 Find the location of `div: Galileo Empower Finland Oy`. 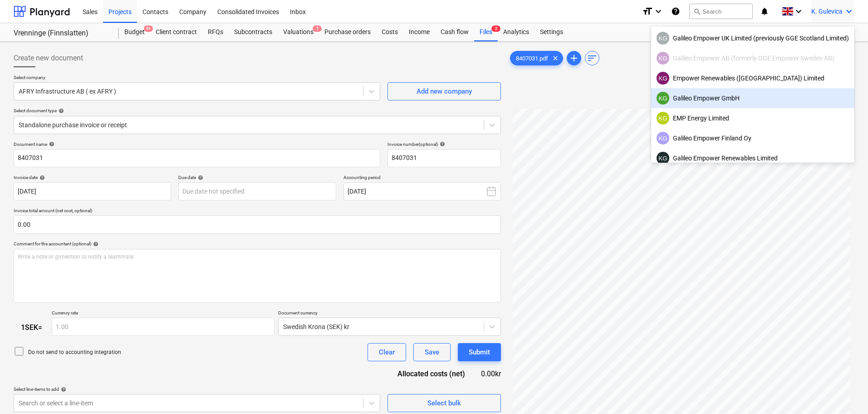

div: Galileo Empower Finland Oy is located at coordinates (753, 138).